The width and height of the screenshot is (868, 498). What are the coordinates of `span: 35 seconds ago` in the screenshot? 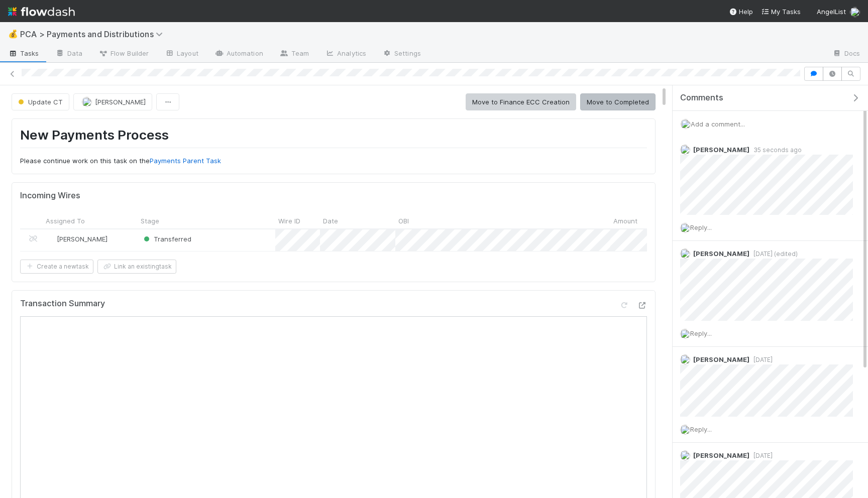 It's located at (775, 150).